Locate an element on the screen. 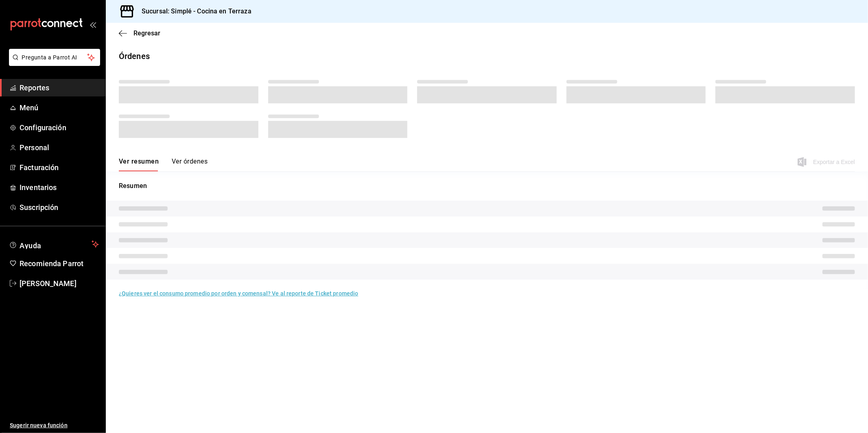 The height and width of the screenshot is (433, 868). h3: Sucursal: Simplé - Cocina en Terraza is located at coordinates (194, 12).